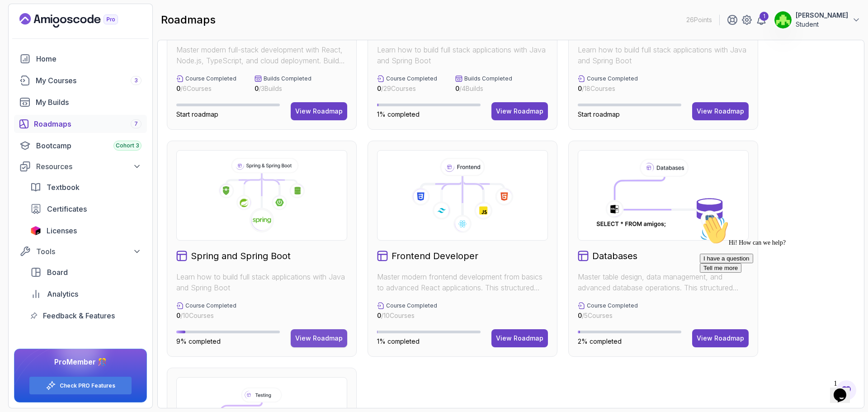 This screenshot has width=868, height=412. Describe the element at coordinates (86, 230) in the screenshot. I see `a: licenses` at that location.